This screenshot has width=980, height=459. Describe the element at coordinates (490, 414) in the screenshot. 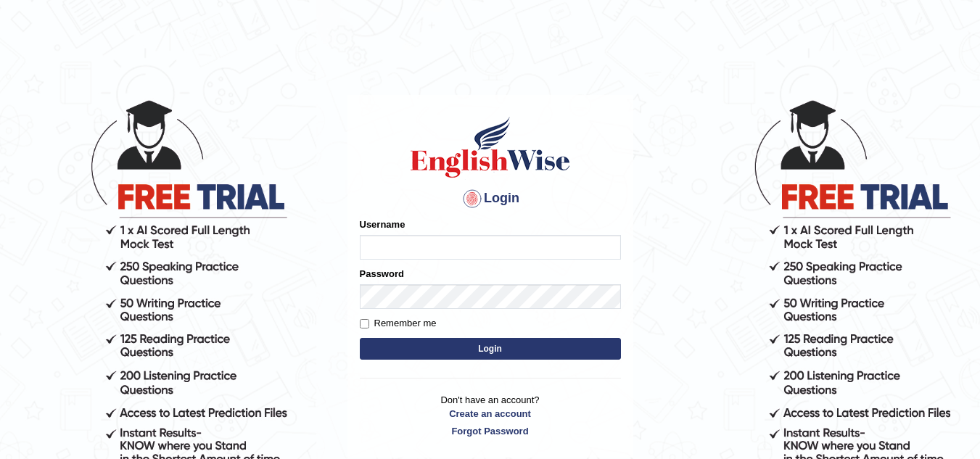

I see `a: Create an account` at that location.